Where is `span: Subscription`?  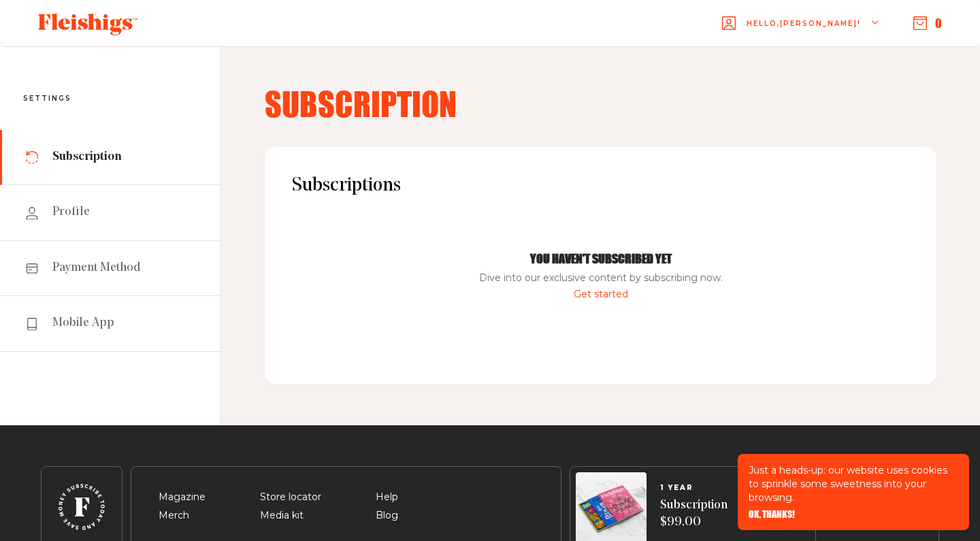 span: Subscription is located at coordinates (87, 157).